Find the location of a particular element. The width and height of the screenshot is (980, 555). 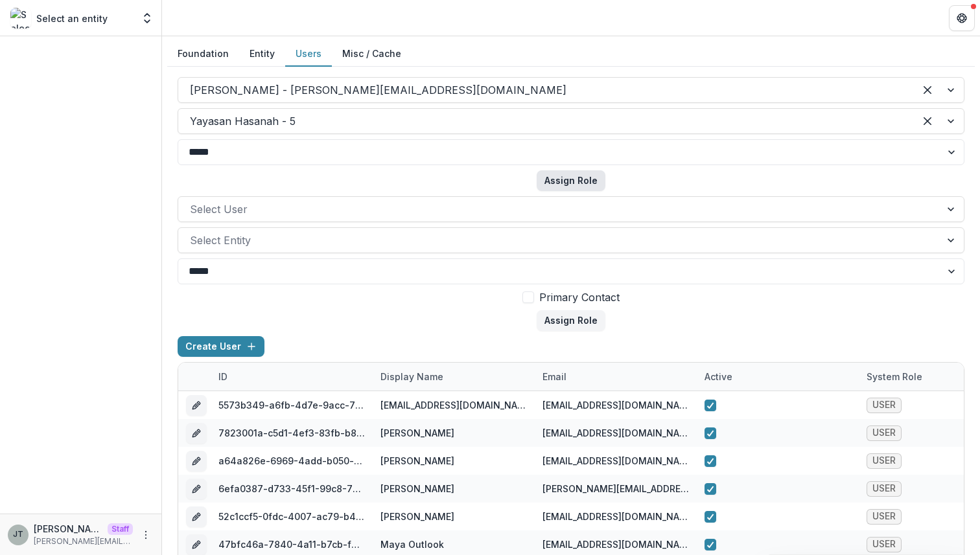

div: 7823001a-c5d1-4ef3-83fb-b8bd4f50ab9c is located at coordinates (291, 432).